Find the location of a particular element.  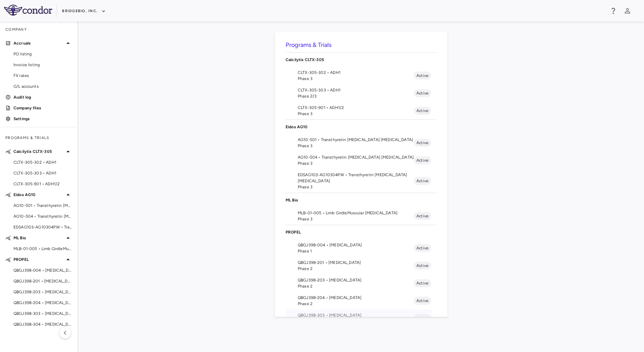

li: CLTX-305-901 • ADH1/2Phase 3Active is located at coordinates (361, 111).